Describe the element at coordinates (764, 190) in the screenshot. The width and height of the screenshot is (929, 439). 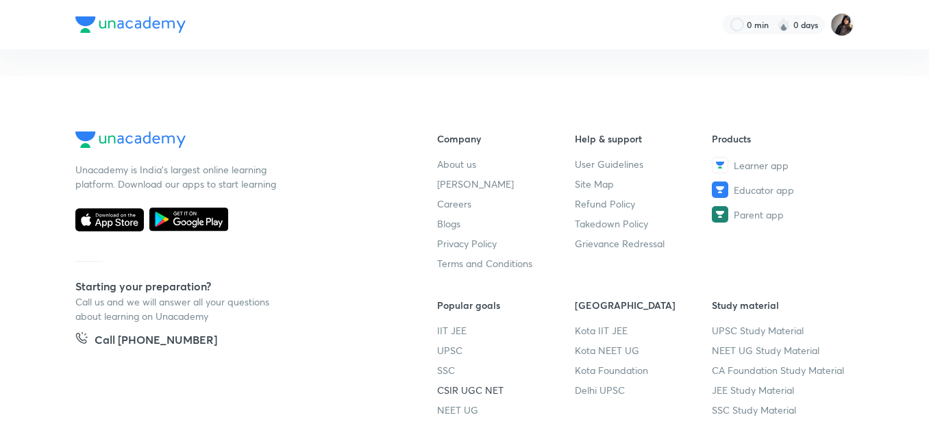
I see `span: Educator app` at that location.